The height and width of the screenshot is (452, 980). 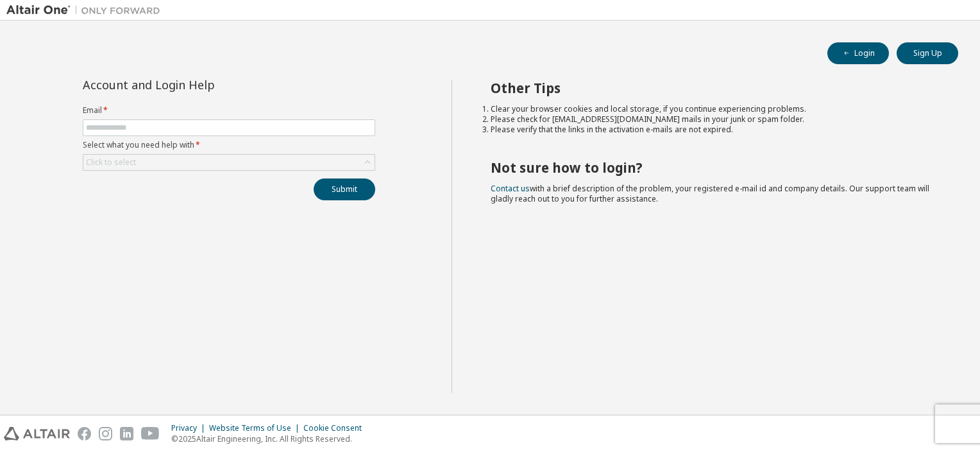 I want to click on img: youtube.svg, so click(x=150, y=433).